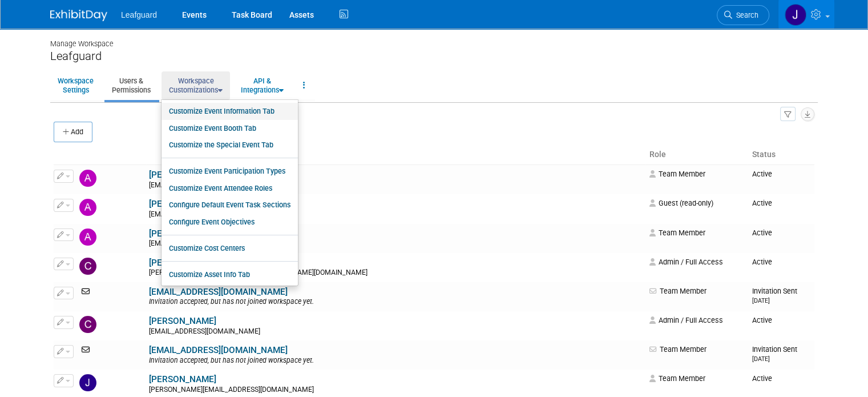 This screenshot has height=397, width=868. Describe the element at coordinates (195, 85) in the screenshot. I see `a: WorkspaceCustomizations` at that location.